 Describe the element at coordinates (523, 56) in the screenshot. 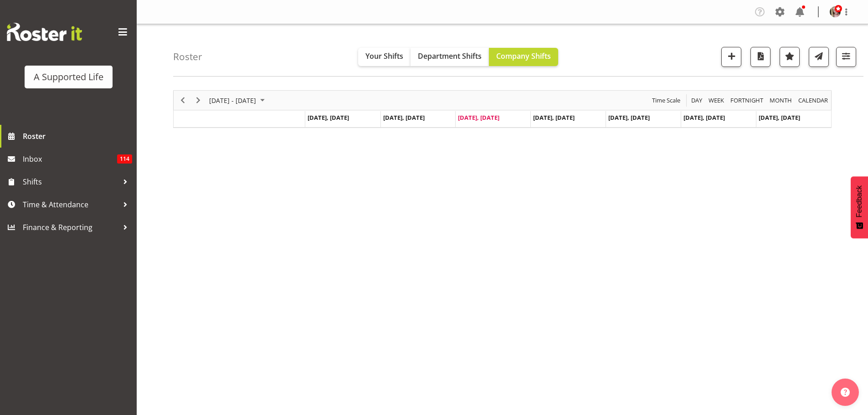

I see `span: Company Shifts` at that location.